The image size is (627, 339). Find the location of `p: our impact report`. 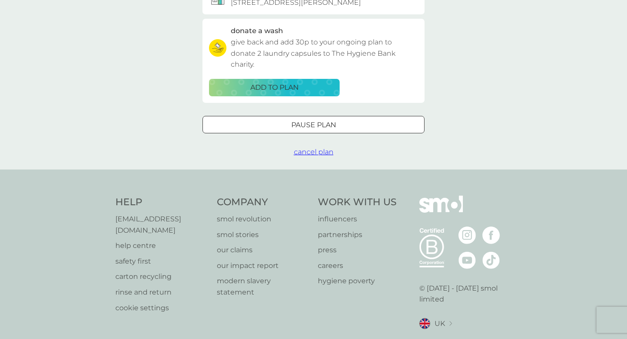

p: our impact report is located at coordinates (263, 266).